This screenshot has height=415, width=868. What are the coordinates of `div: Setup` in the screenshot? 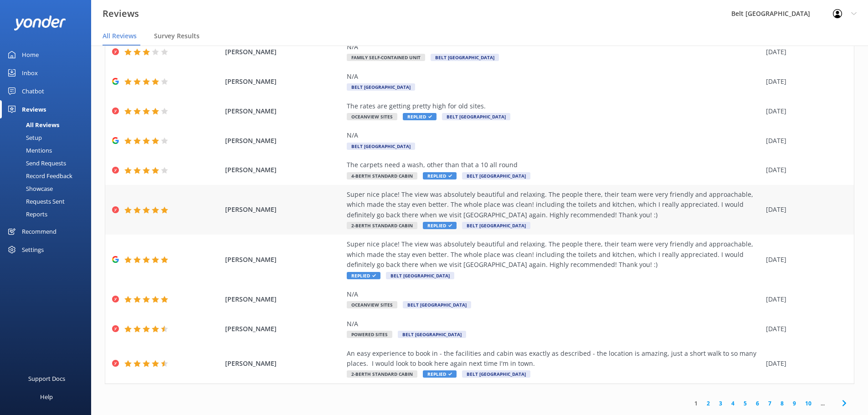 It's located at (24, 137).